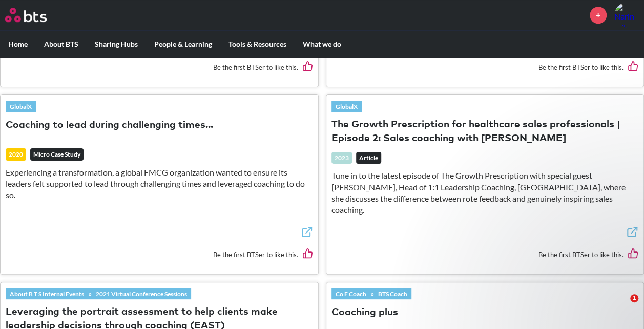  What do you see at coordinates (183, 44) in the screenshot?
I see `label: People & Learning` at bounding box center [183, 44].